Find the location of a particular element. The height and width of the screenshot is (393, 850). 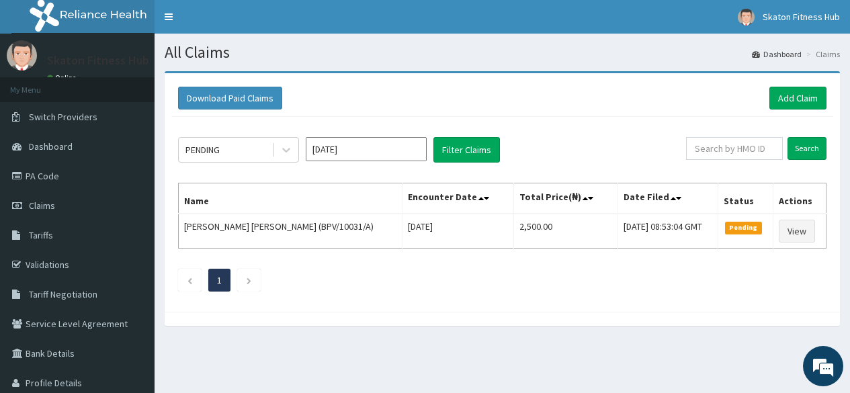

button: Download Paid Claims is located at coordinates (230, 98).